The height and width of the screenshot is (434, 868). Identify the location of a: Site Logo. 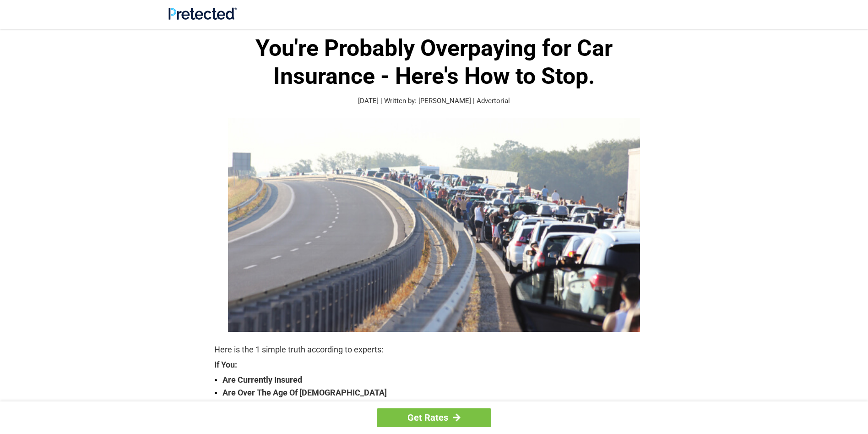
(202, 17).